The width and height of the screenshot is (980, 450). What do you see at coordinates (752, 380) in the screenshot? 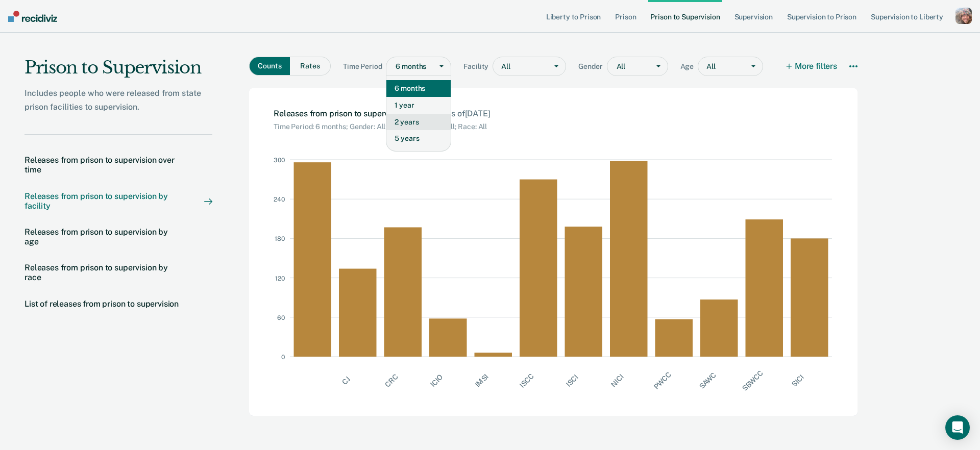
I see `tspan: SBWCC` at bounding box center [752, 380].